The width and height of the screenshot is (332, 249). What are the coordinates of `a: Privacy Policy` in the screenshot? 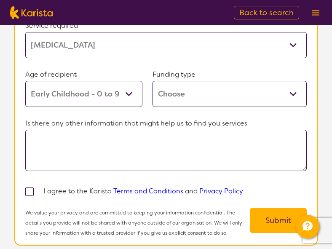 It's located at (221, 191).